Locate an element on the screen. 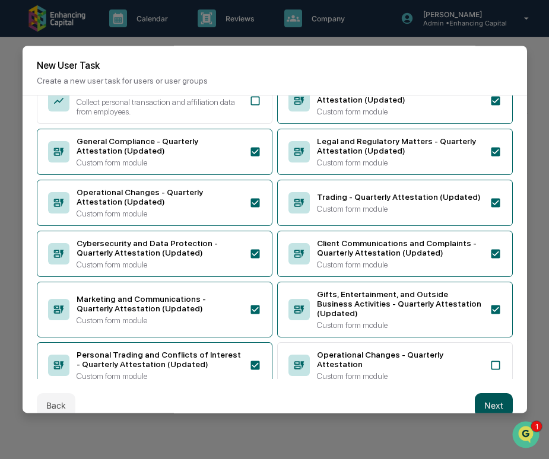 The height and width of the screenshot is (459, 549). div: Client Communications and Complaints - Quarterly Attestation (Updated) is located at coordinates (399, 248).